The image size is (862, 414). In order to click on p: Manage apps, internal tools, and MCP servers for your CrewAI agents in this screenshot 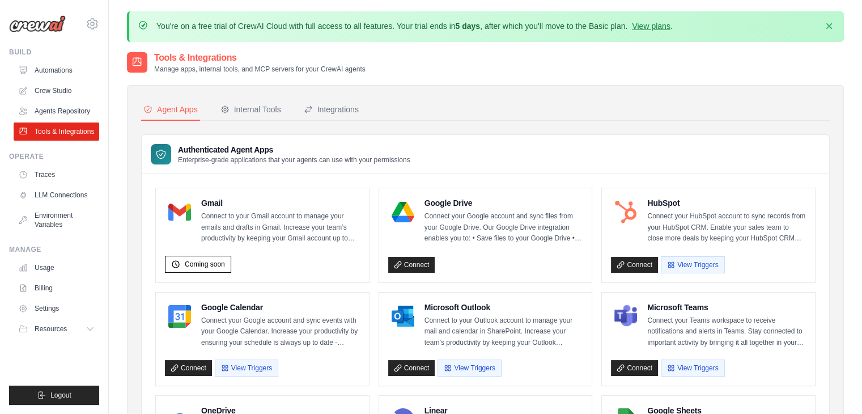, I will do `click(260, 69)`.